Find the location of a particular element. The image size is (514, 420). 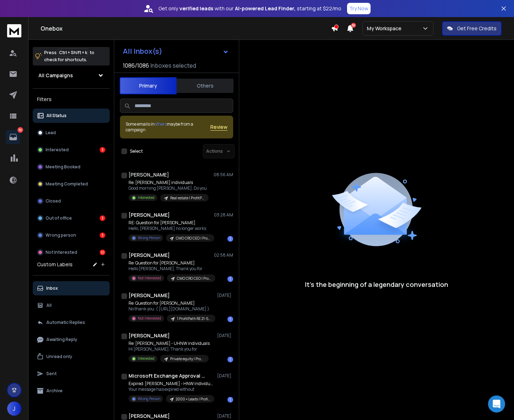

button: Out of office3 is located at coordinates (71, 218).